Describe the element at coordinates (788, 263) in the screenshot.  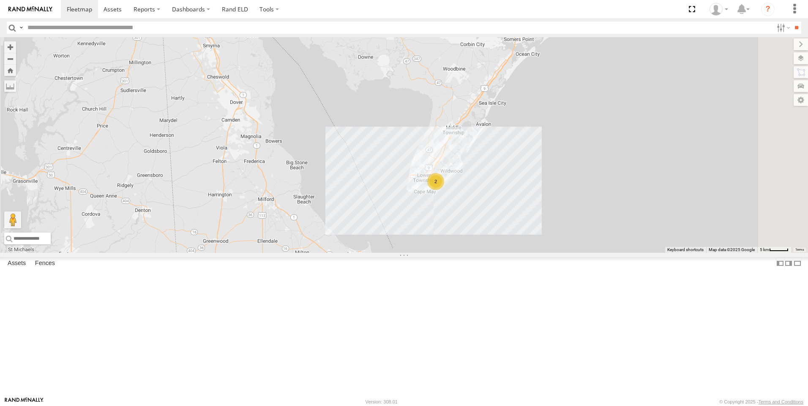
I see `label: Dock Summary Table to the Right` at that location.